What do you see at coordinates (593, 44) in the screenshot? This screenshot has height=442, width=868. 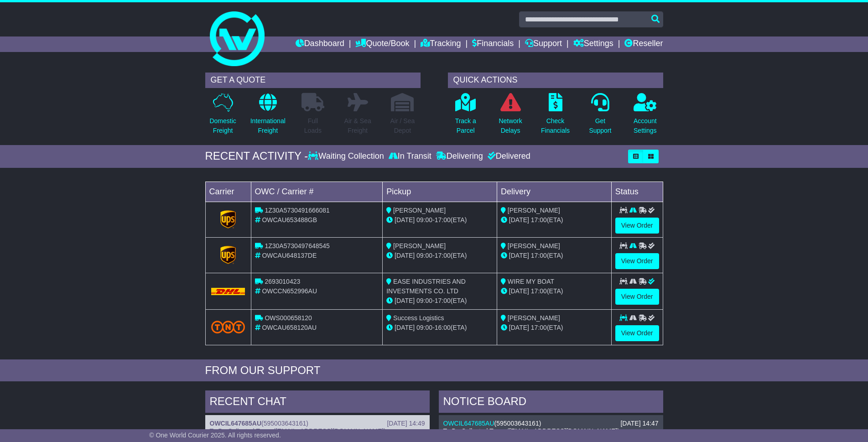 I see `a: Settings` at bounding box center [593, 44].